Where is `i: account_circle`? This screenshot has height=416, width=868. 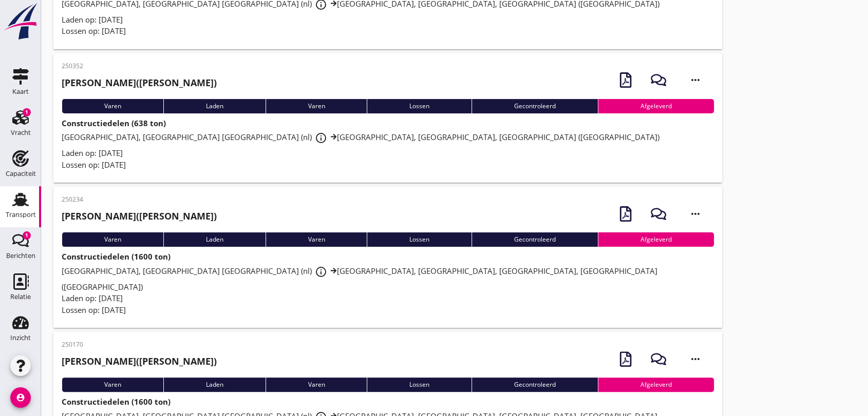 i: account_circle is located at coordinates (20, 397).